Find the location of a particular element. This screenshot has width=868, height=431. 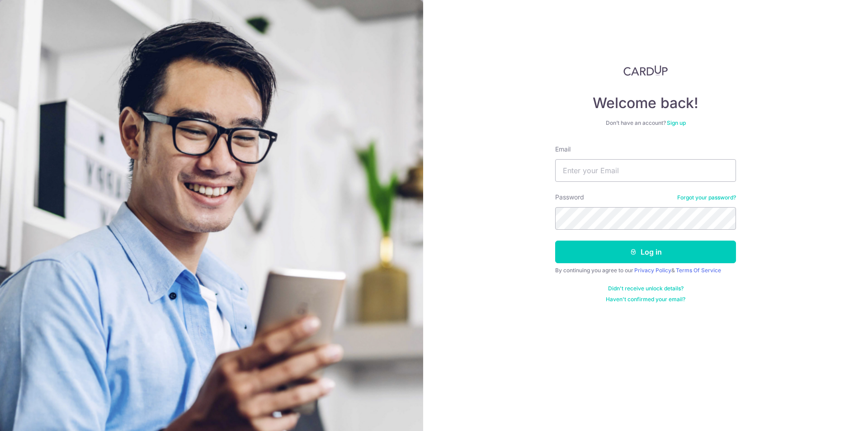

a: Sign up is located at coordinates (676, 123).